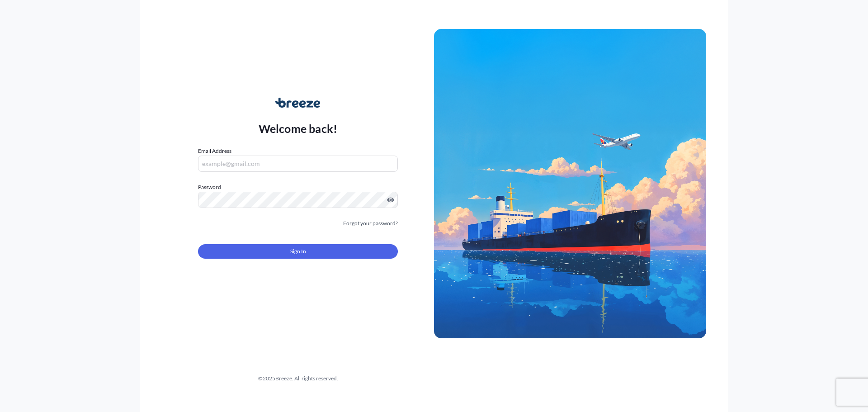  Describe the element at coordinates (390, 200) in the screenshot. I see `button: Show password` at that location.